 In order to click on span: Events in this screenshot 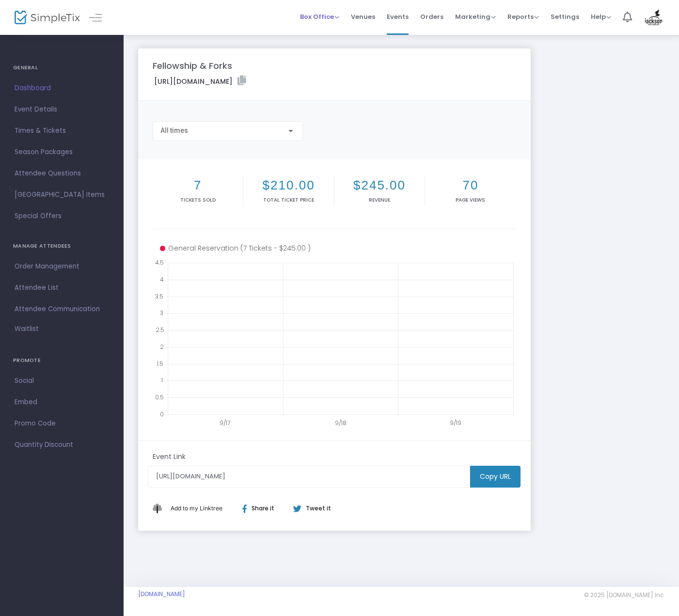, I will do `click(397, 17)`.